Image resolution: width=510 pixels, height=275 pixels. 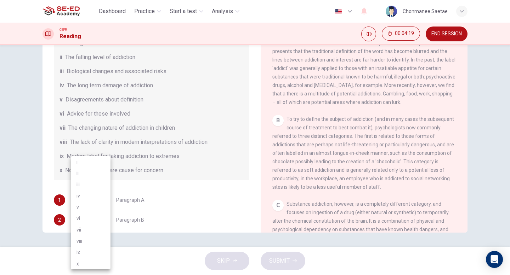 I want to click on div: Open Intercom Messenger, so click(x=494, y=260).